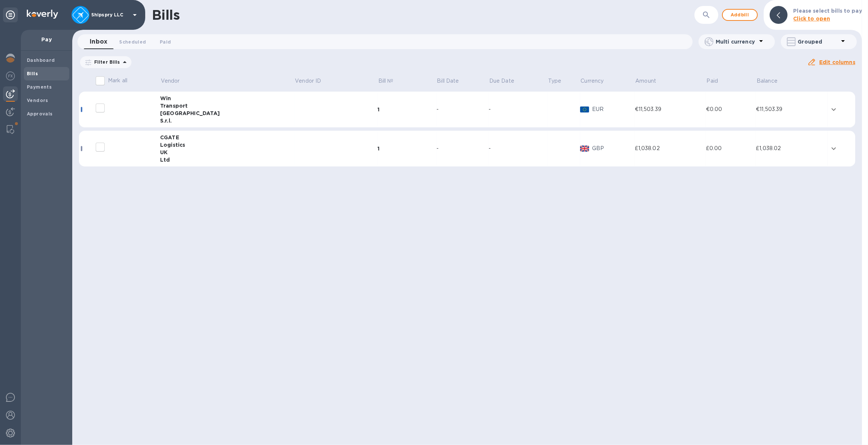  What do you see at coordinates (448, 81) in the screenshot?
I see `span: Bill Date` at bounding box center [448, 81].